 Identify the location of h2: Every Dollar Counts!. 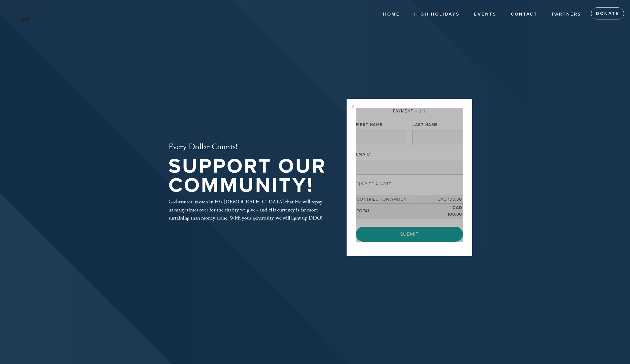
(248, 147).